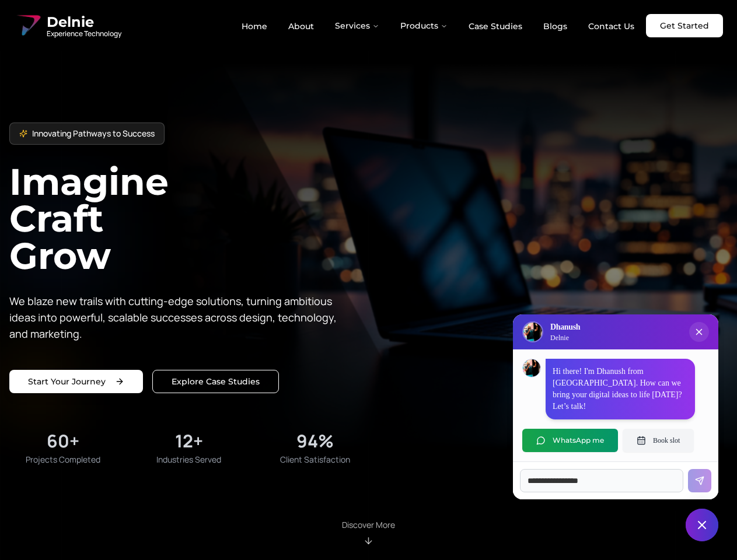 The height and width of the screenshot is (560, 737). I want to click on div: Scroll to About section, so click(368, 532).